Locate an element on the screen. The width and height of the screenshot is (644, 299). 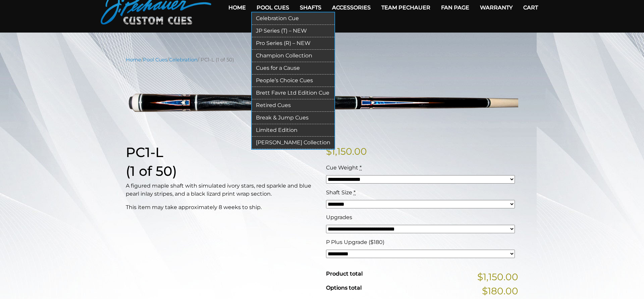
p: This item may take approximately 8 weeks to ship. is located at coordinates (222, 208).